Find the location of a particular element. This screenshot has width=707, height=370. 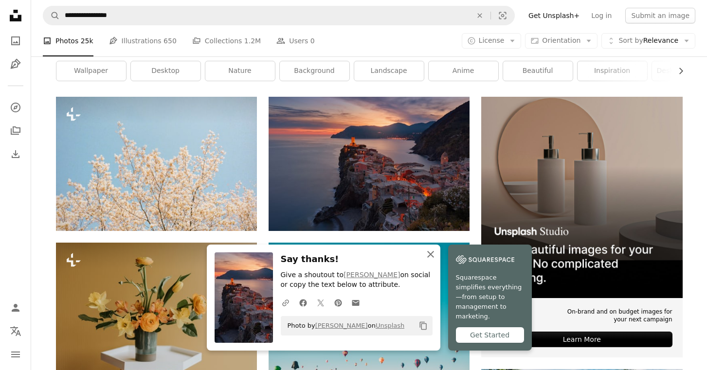

a: Share on Pinterest is located at coordinates (338, 303).